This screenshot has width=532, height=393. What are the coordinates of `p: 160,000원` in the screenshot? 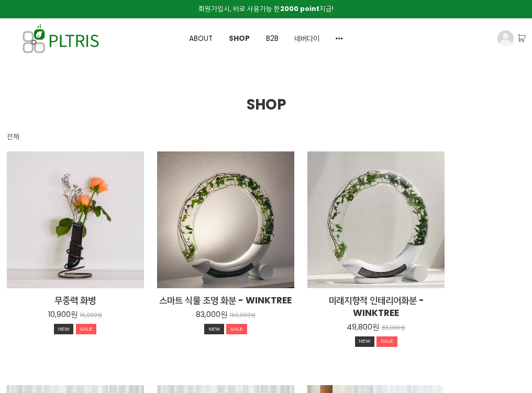 It's located at (242, 315).